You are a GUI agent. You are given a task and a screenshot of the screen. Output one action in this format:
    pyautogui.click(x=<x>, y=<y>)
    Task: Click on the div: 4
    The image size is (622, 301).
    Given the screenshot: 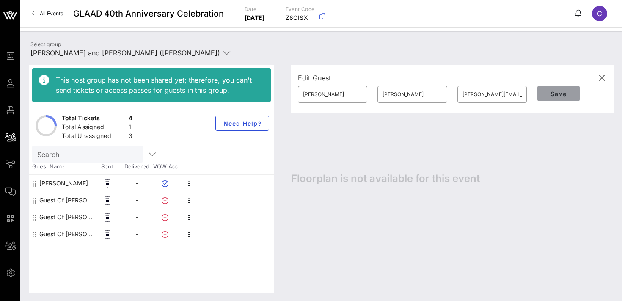 What is the action you would take?
    pyautogui.click(x=130, y=119)
    